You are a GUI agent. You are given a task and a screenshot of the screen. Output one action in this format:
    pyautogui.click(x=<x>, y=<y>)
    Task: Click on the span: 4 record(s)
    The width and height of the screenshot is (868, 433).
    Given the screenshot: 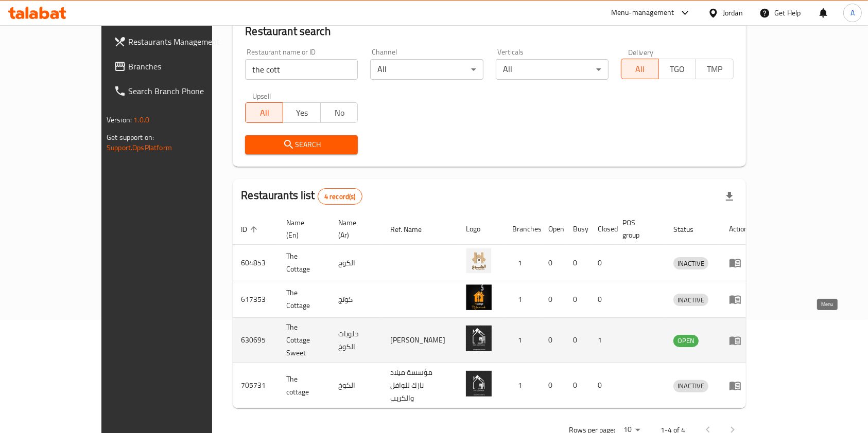 What is the action you would take?
    pyautogui.click(x=340, y=197)
    